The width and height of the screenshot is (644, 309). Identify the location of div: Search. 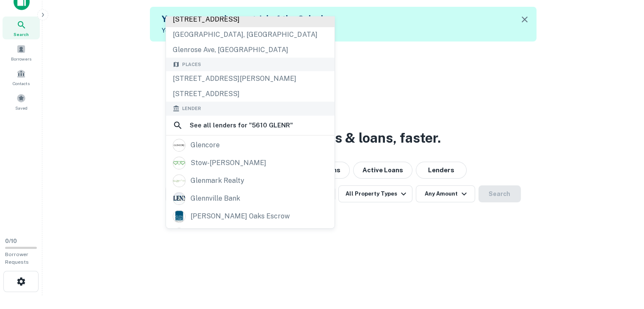
(21, 28).